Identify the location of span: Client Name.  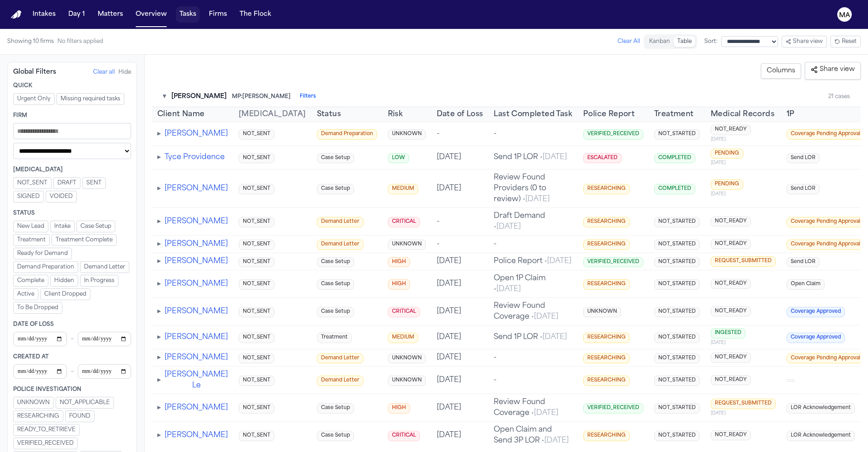
(181, 114).